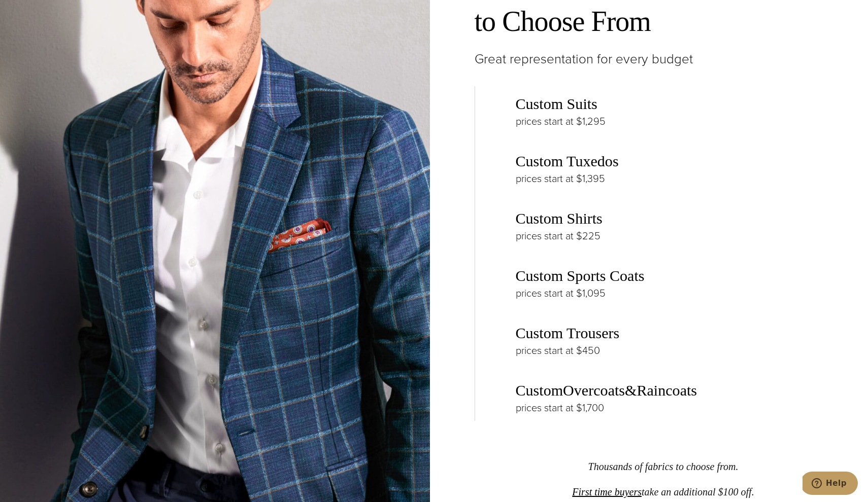  I want to click on a: Raincoats, so click(667, 391).